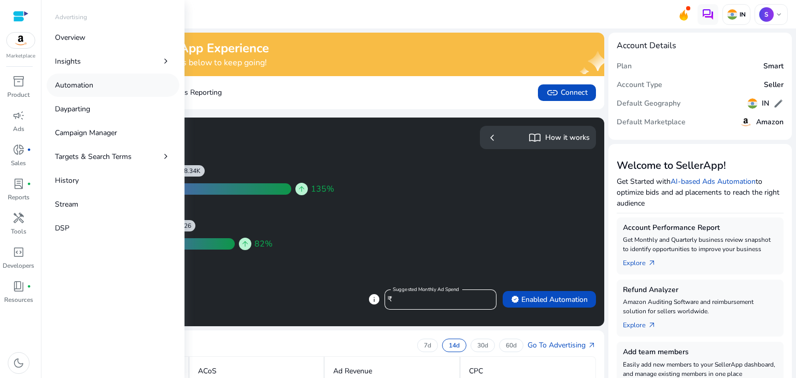 This screenshot has width=796, height=378. What do you see at coordinates (67, 180) in the screenshot?
I see `p: History` at bounding box center [67, 180].